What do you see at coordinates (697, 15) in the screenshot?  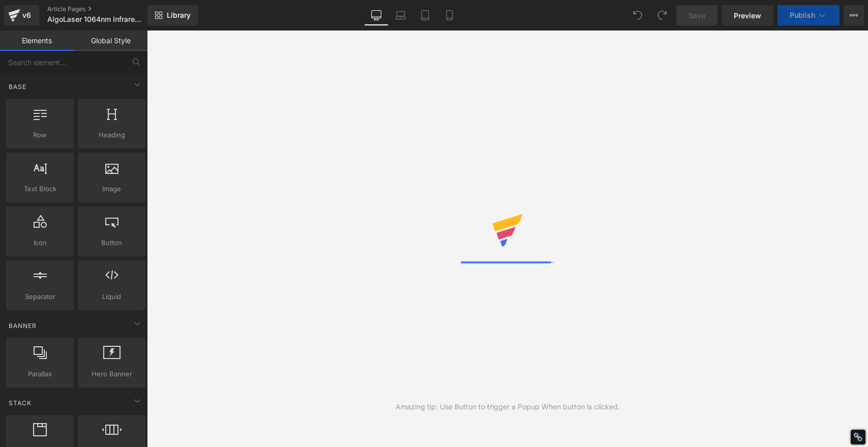 I see `span: Save` at bounding box center [697, 15].